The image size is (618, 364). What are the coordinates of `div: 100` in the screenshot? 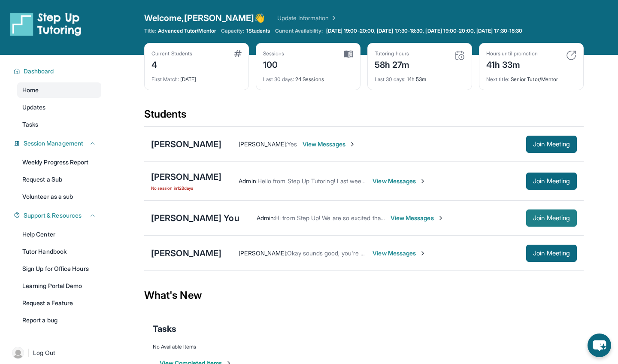 It's located at (274, 64).